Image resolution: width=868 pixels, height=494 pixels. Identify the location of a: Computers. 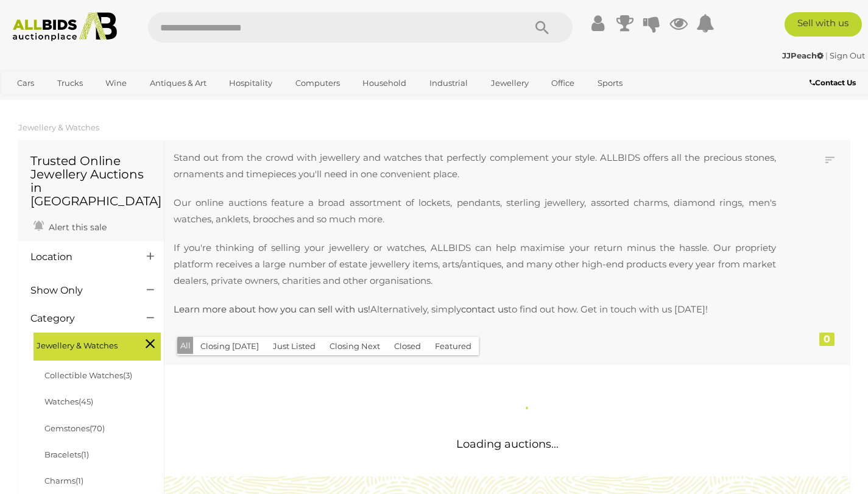
(317, 83).